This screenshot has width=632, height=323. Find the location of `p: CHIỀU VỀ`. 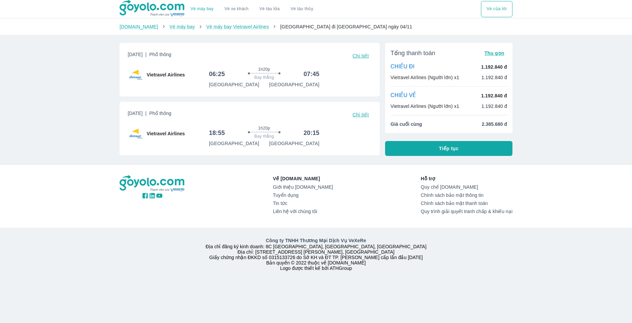

p: CHIỀU VỀ is located at coordinates (403, 96).